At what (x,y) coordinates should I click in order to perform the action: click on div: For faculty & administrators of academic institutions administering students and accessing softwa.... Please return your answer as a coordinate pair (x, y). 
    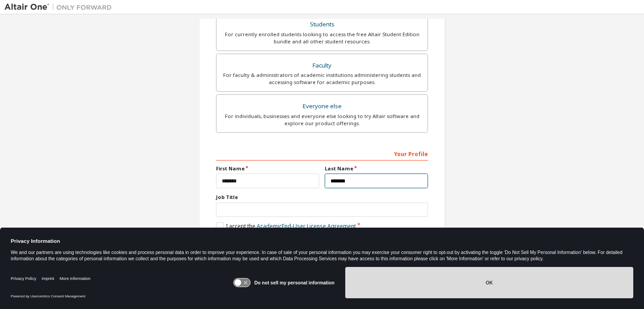
    Looking at the image, I should click on (322, 79).